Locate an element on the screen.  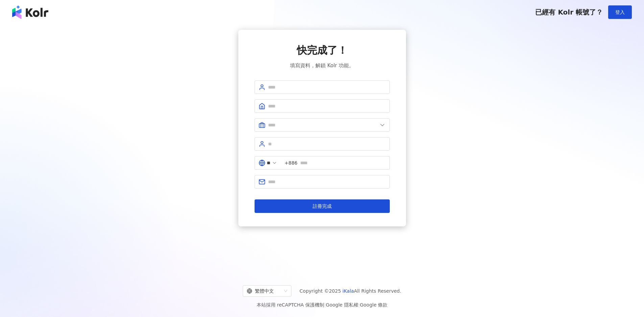
a: iKala is located at coordinates (348, 291).